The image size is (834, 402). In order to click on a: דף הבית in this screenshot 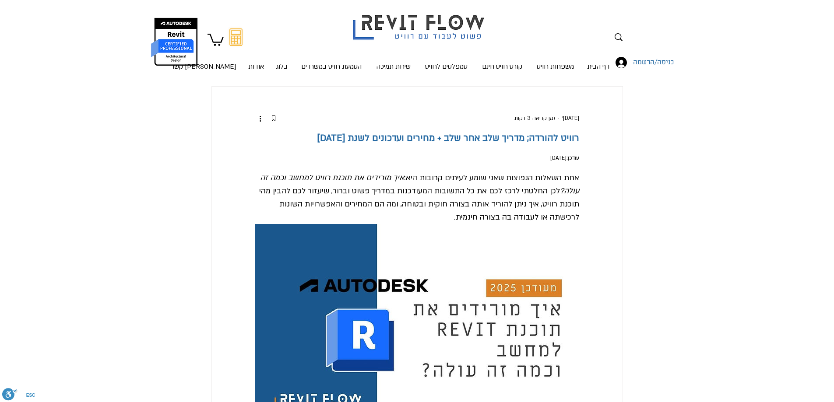, I will do `click(598, 63)`.